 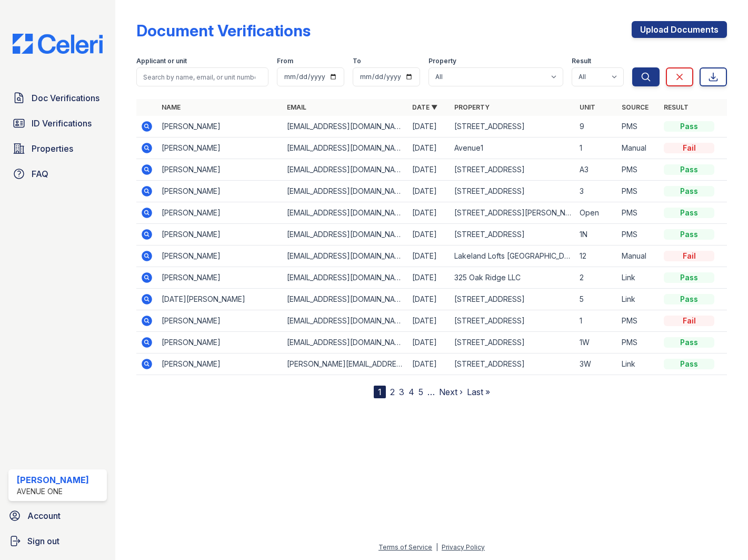 What do you see at coordinates (513, 278) in the screenshot?
I see `td: 325 Oak Ridge LLC` at bounding box center [513, 278].